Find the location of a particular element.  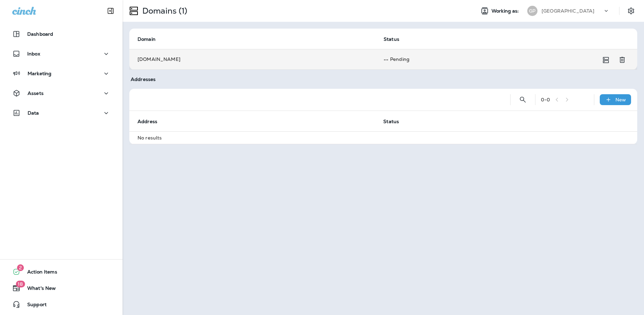

p: Dashboard is located at coordinates (40, 34).